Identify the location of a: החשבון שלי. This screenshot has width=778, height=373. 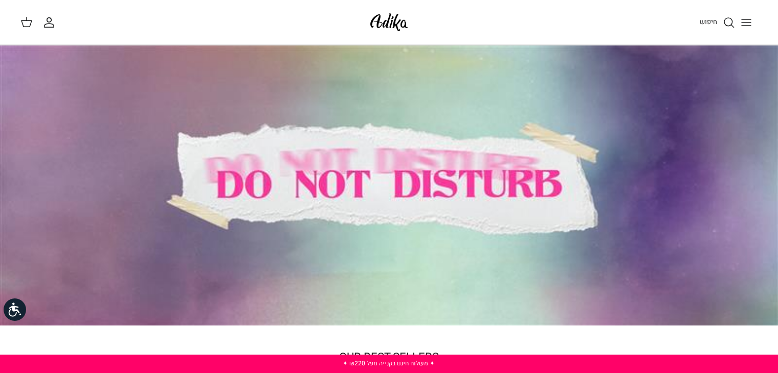
(51, 22).